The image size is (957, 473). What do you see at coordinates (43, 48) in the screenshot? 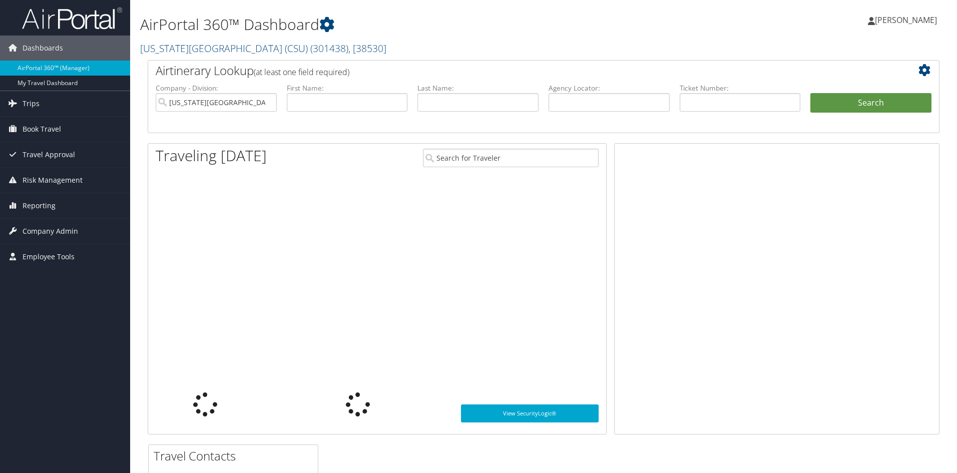
I see `span: Dashboards` at bounding box center [43, 48].